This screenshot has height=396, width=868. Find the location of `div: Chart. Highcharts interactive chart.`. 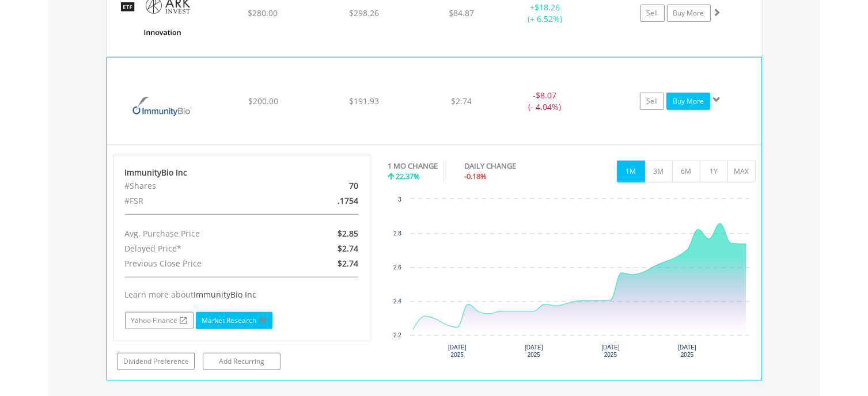

div: Chart. Highcharts interactive chart. is located at coordinates (571, 279).